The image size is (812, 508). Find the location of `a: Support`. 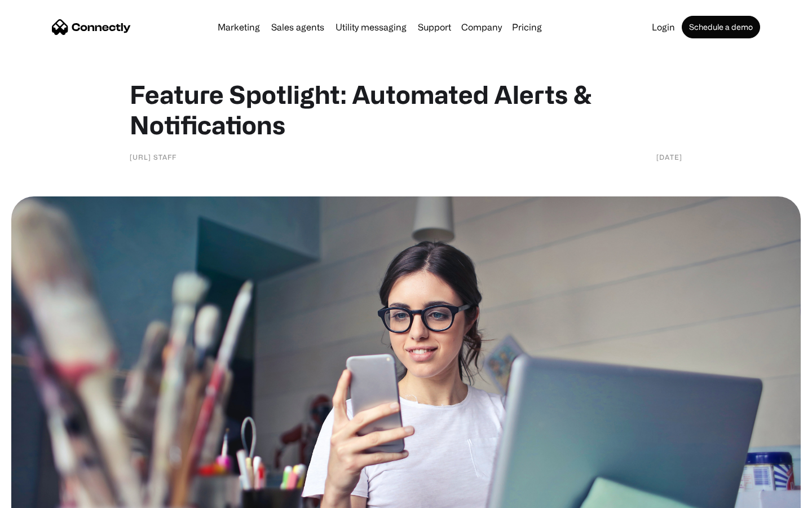

a: Support is located at coordinates (434, 27).